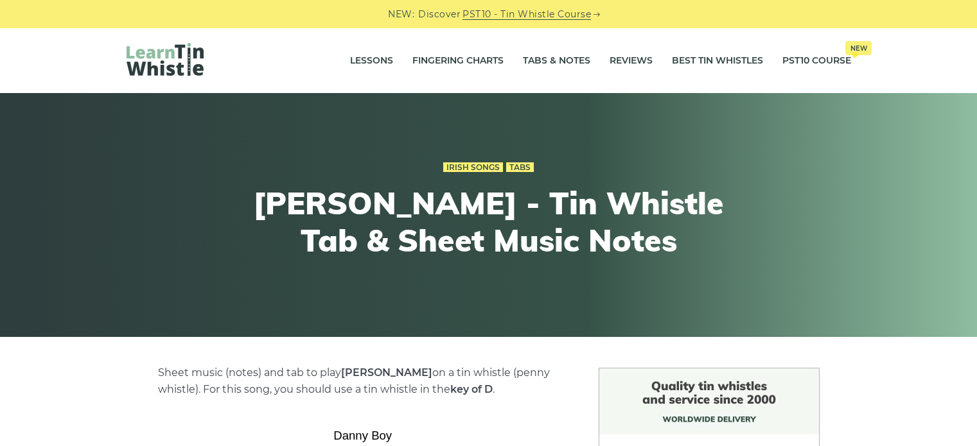 The height and width of the screenshot is (446, 977). I want to click on a: Tabs, so click(520, 168).